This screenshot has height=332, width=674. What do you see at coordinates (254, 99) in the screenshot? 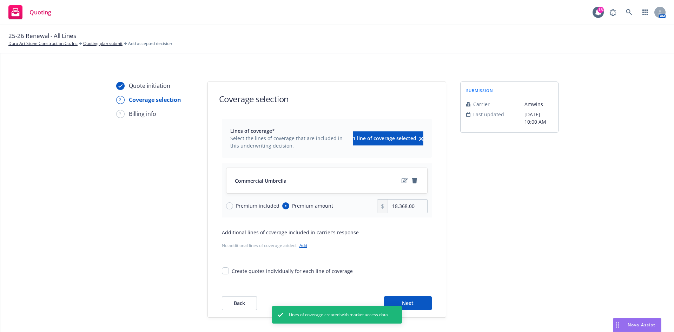
I see `h1: Coverage selection` at bounding box center [254, 99].